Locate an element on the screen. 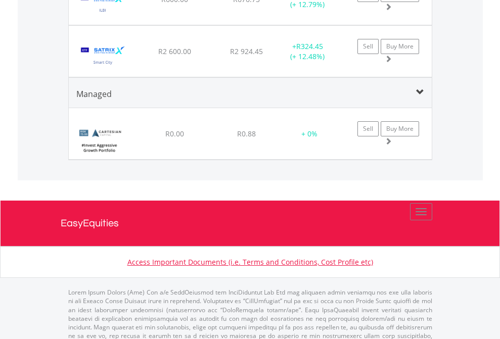 This screenshot has height=339, width=500. img: EQU.ZA.STXCTY.png is located at coordinates (103, 56).